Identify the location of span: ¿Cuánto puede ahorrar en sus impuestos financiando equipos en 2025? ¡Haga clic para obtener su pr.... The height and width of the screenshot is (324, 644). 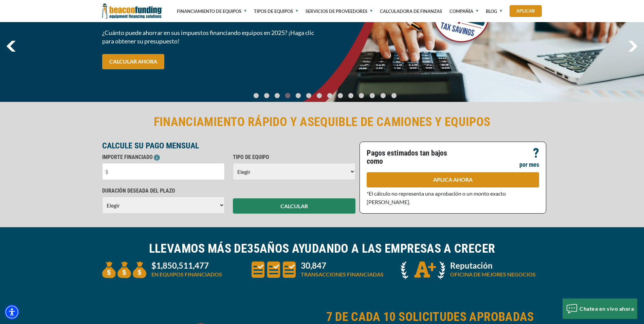
(210, 37).